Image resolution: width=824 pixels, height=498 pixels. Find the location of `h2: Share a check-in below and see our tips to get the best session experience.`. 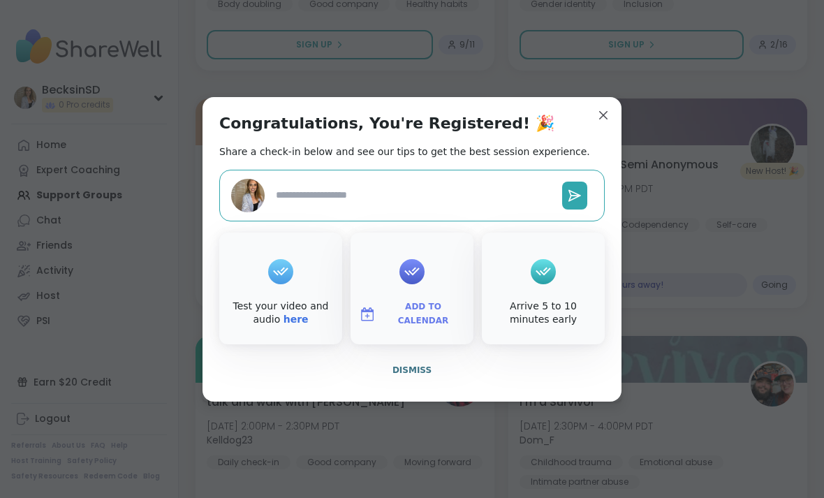

h2: Share a check-in below and see our tips to get the best session experience. is located at coordinates (404, 151).